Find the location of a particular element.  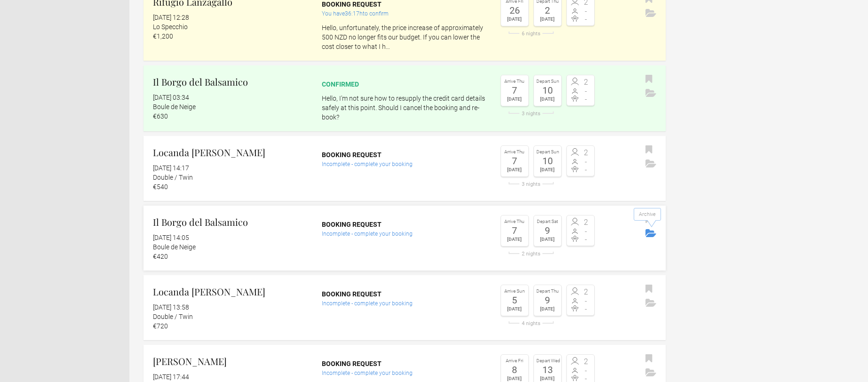

flynt-currency: €420 is located at coordinates (161, 257).